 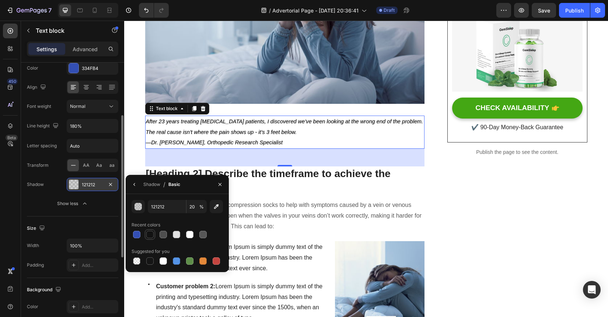 I want to click on div: CHECK AVAILABILITY, so click(x=388, y=87).